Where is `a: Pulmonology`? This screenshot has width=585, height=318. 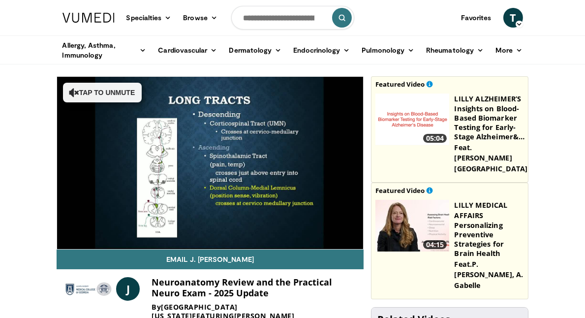 a: Pulmonology is located at coordinates (388, 50).